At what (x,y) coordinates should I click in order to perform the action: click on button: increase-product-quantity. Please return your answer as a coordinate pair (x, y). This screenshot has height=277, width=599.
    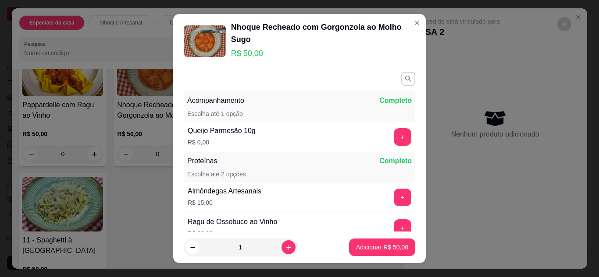
    Looking at the image, I should click on (288, 248).